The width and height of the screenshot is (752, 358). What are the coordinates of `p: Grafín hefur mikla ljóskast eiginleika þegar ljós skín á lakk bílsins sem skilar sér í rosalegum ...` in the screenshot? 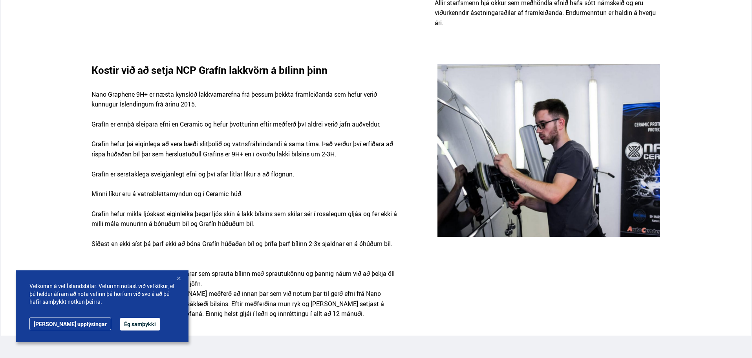 It's located at (247, 224).